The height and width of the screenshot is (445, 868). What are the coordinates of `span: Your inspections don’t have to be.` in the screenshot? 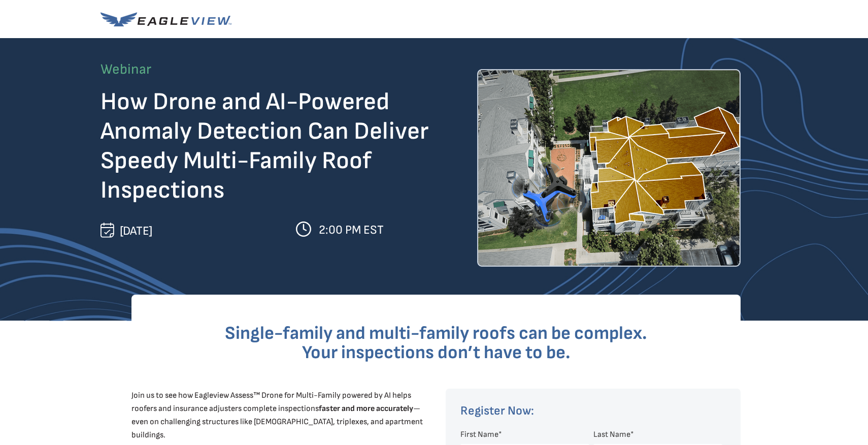 It's located at (436, 352).